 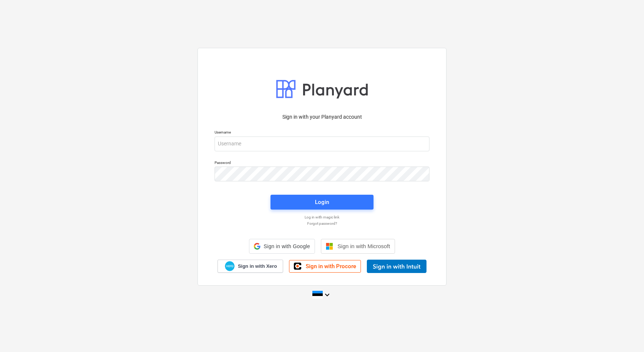 What do you see at coordinates (364, 246) in the screenshot?
I see `span: Sign in with Microsoft` at bounding box center [364, 246].